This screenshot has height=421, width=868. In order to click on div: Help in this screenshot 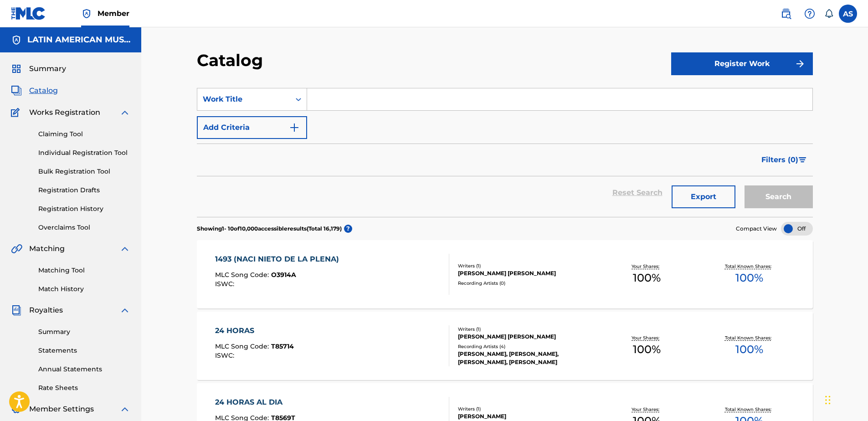, I will do `click(810, 13)`.